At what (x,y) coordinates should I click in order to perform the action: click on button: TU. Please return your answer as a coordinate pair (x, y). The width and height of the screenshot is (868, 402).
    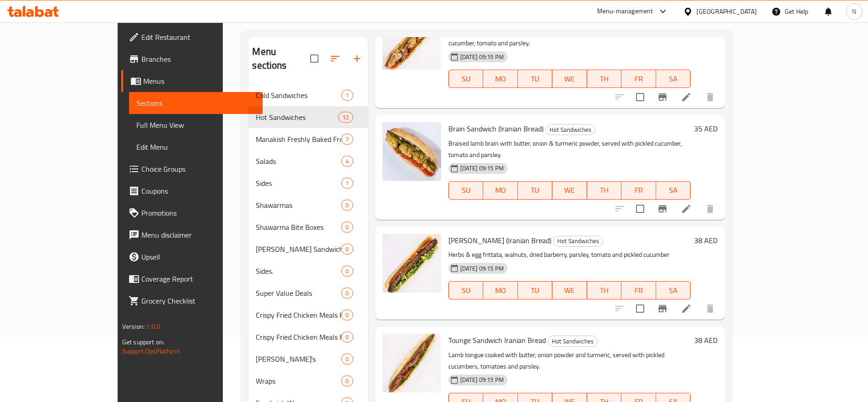
    Looking at the image, I should click on (536, 79).